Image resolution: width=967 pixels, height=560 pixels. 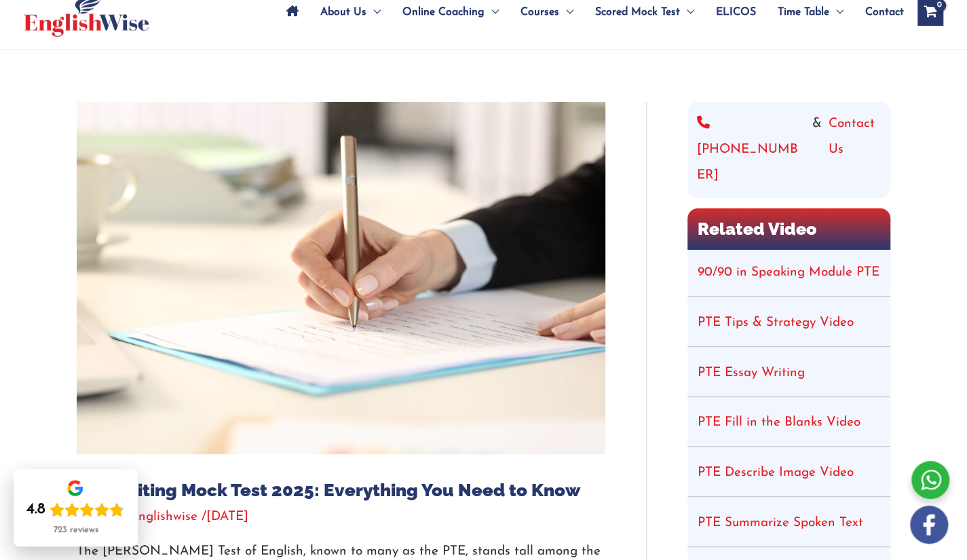 I want to click on div: / / By /, so click(x=341, y=517).